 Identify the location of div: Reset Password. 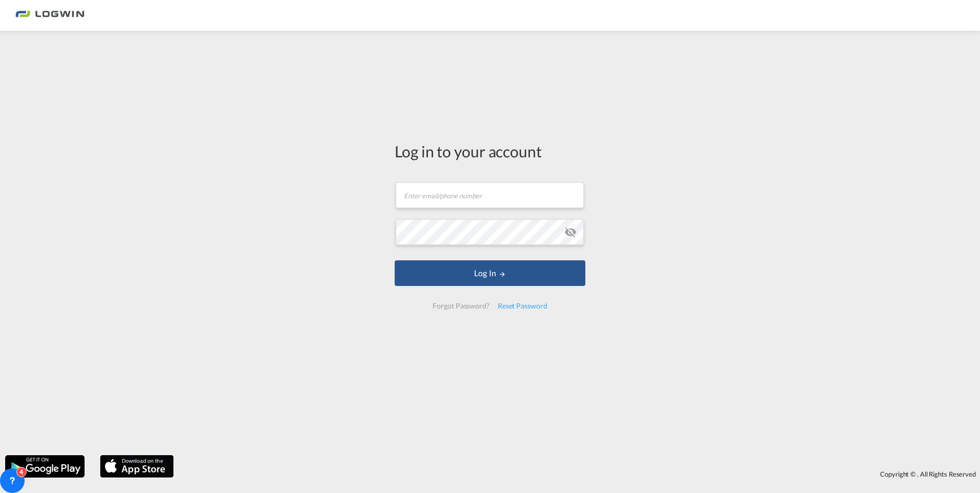
(522, 306).